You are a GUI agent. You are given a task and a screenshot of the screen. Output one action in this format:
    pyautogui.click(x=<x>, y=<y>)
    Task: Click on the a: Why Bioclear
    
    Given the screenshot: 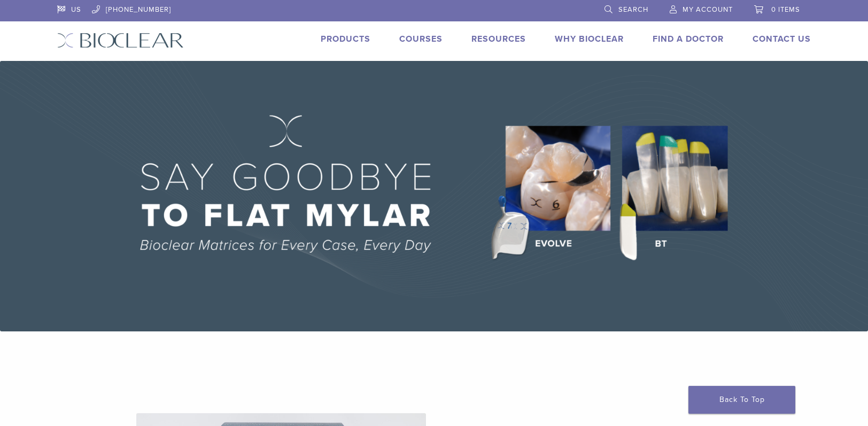 What is the action you would take?
    pyautogui.click(x=589, y=39)
    